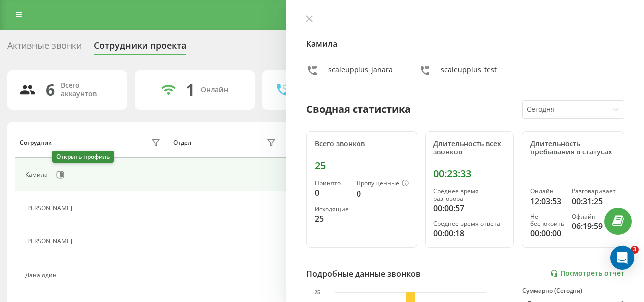 This screenshot has width=644, height=302. Describe the element at coordinates (469, 148) in the screenshot. I see `div: Длительность всех звонков` at that location.